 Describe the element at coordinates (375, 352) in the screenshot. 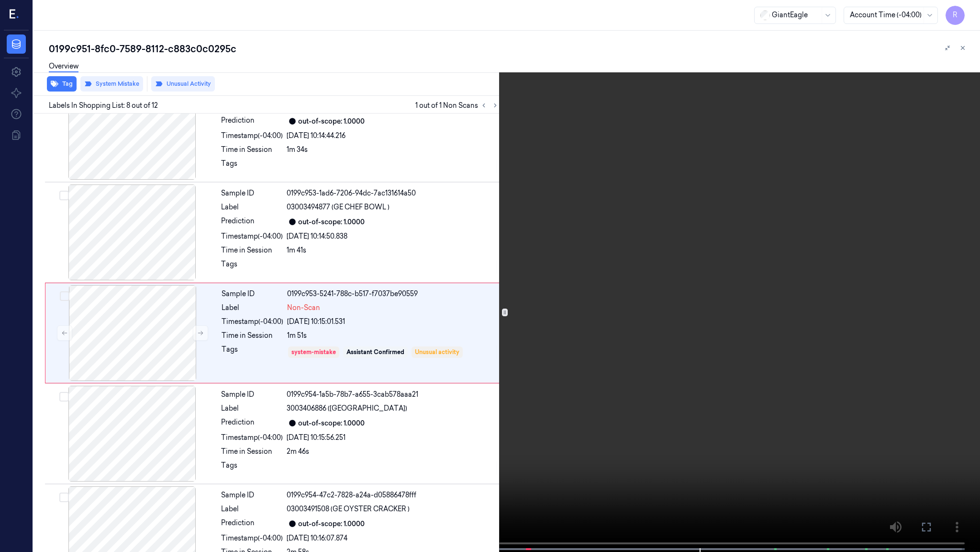

I see `div: Assistant Confirmed` at that location.